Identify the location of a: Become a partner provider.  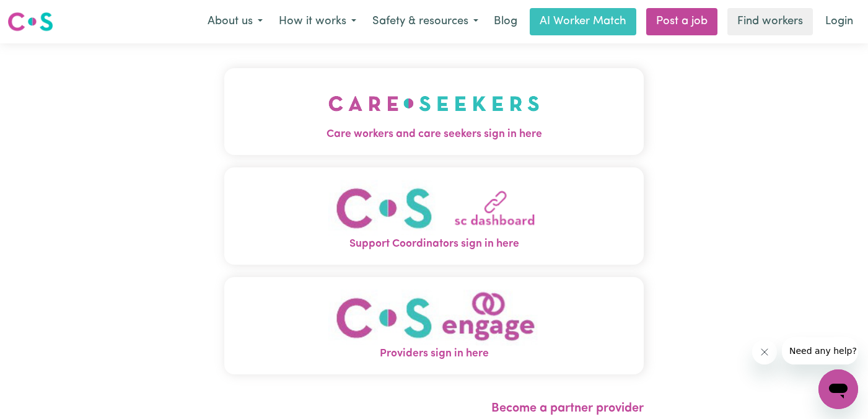
(567, 408).